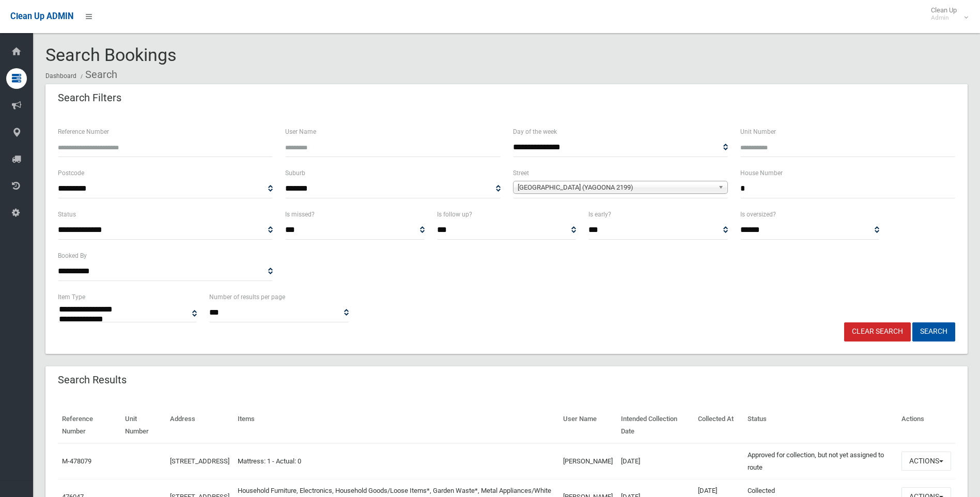  Describe the element at coordinates (84, 131) in the screenshot. I see `label: Reference Number` at that location.